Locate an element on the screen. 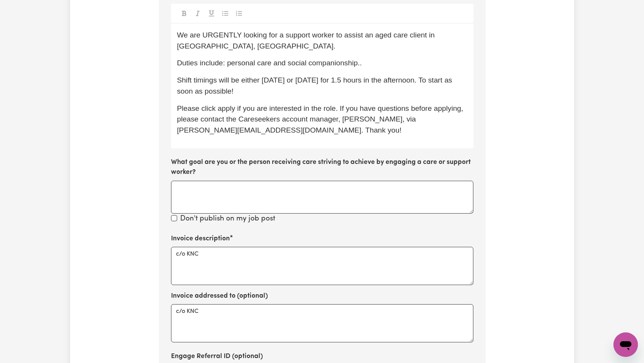  label: Invoice description is located at coordinates (200, 239).